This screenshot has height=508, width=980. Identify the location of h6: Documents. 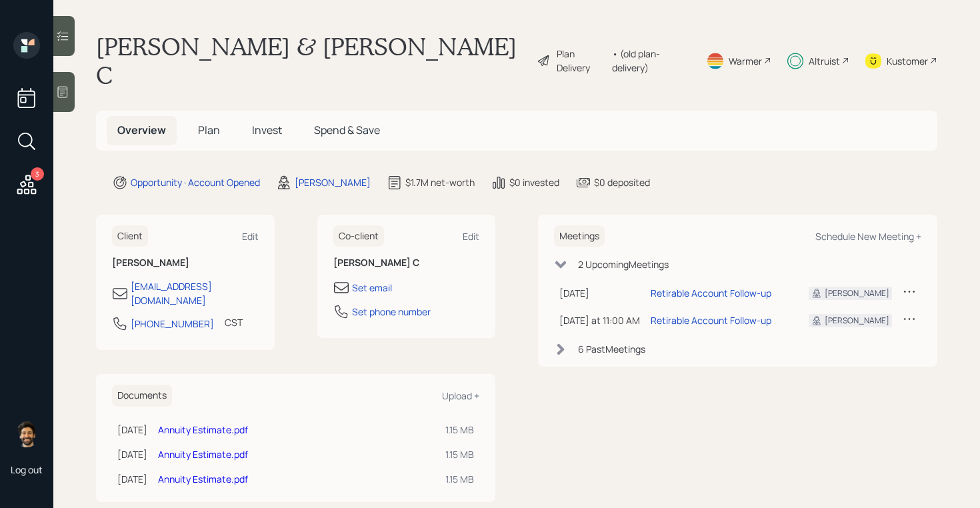
(142, 396).